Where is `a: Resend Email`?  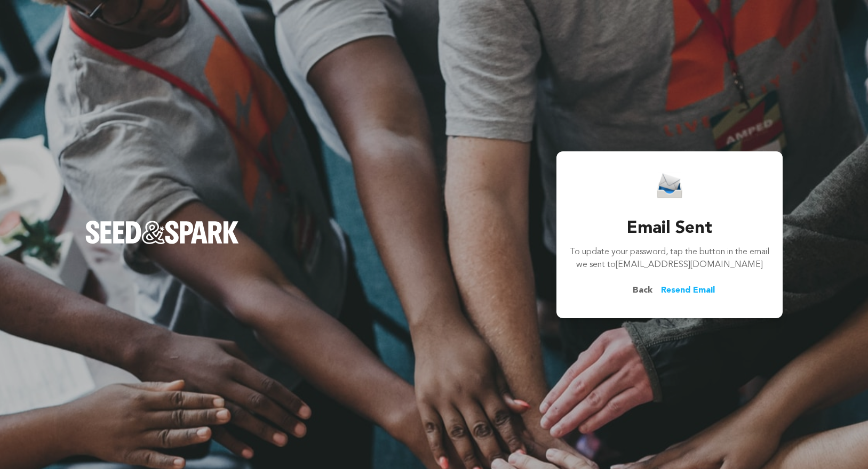 a: Resend Email is located at coordinates (688, 290).